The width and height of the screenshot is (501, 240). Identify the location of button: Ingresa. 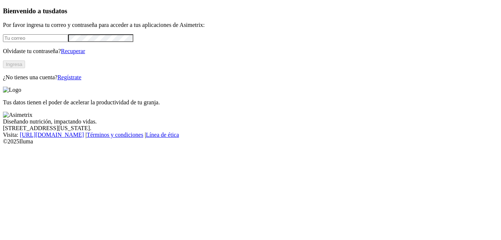
(14, 64).